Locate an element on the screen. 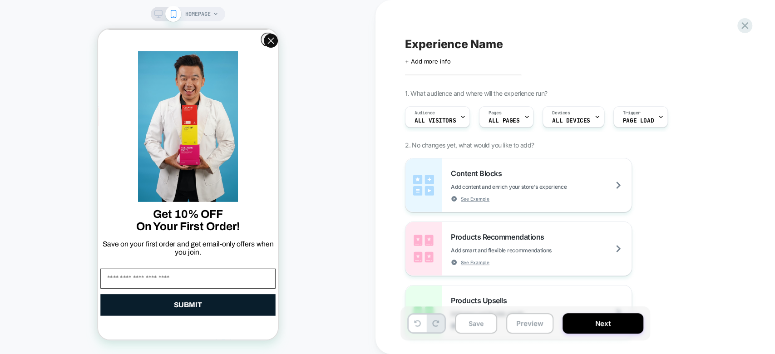 This screenshot has height=354, width=775. img: f011dc7f-cf99-48c7-b828-969be35f8a66.jpeg is located at coordinates (90, 98).